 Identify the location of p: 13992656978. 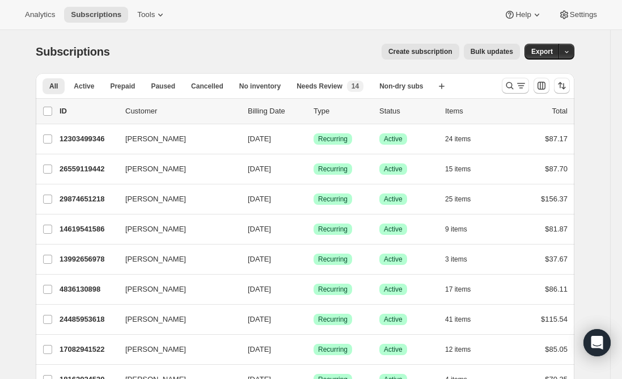
(88, 259).